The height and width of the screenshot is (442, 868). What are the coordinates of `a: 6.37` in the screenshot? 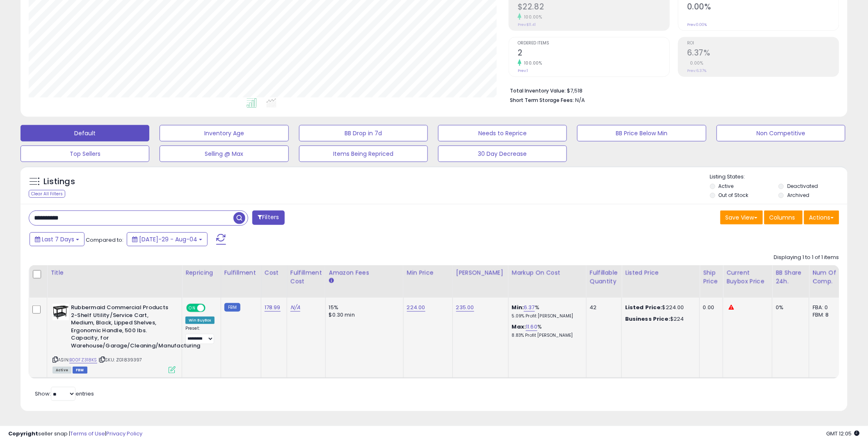 It's located at (529, 308).